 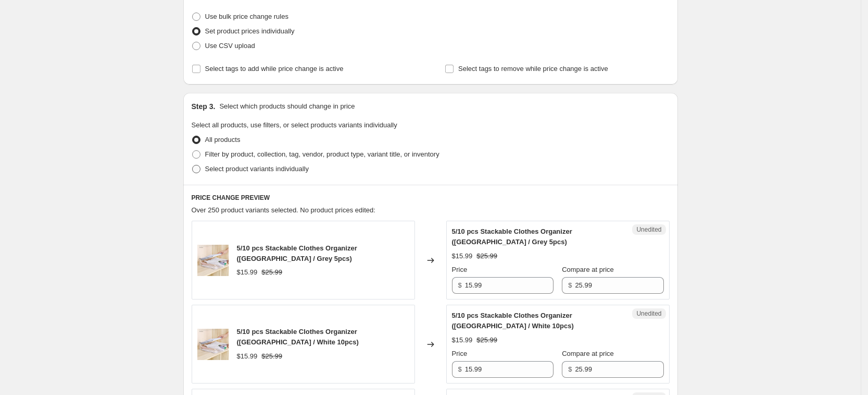 I want to click on span: Use CSV upload, so click(x=230, y=45).